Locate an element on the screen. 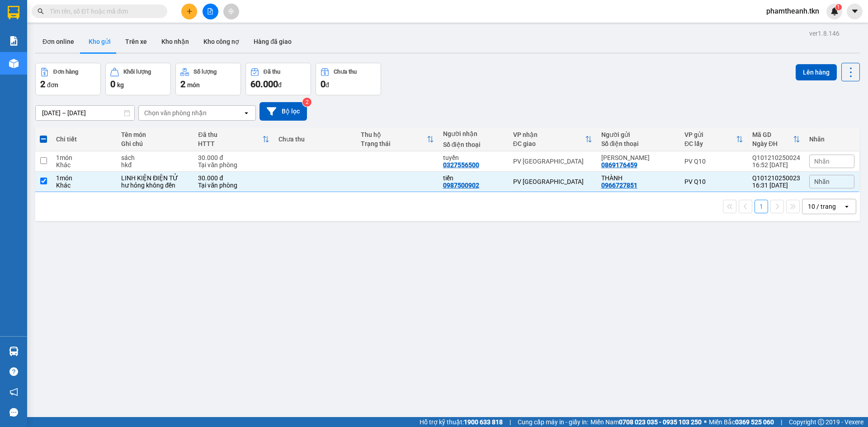 The height and width of the screenshot is (427, 868). div: VP nhận is located at coordinates (549, 134).